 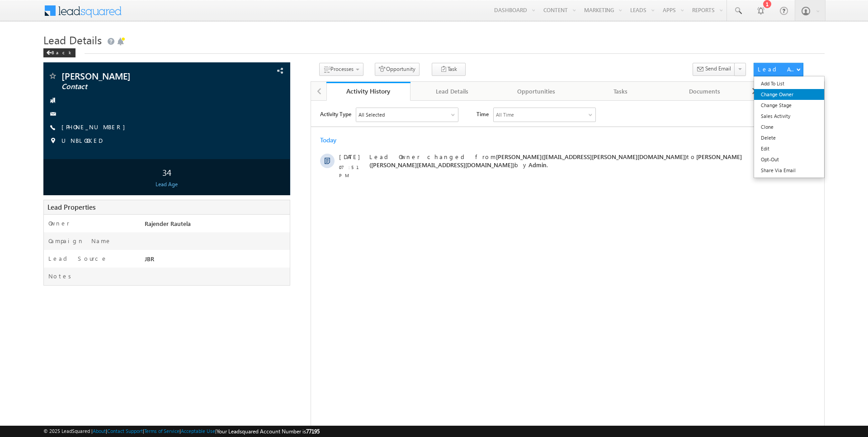 I want to click on div: Lead Details, so click(x=452, y=91).